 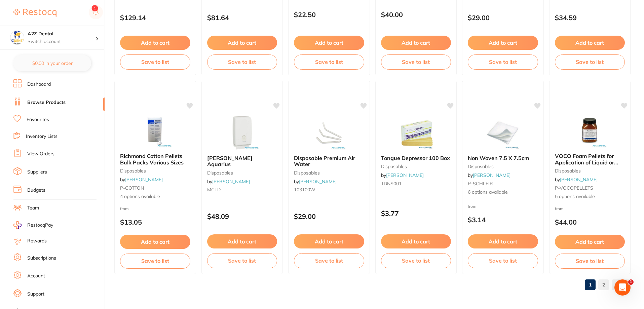 I want to click on span: 4 options available, so click(x=155, y=197).